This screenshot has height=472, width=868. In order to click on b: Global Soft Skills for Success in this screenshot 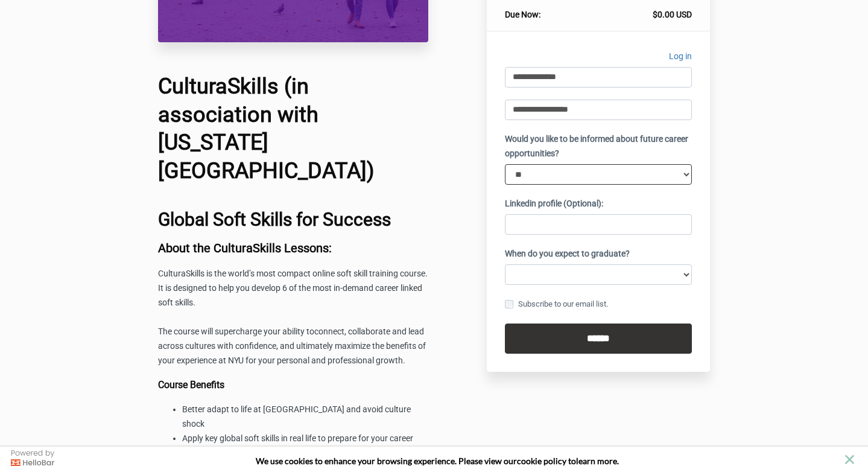, I will do `click(275, 220)`.